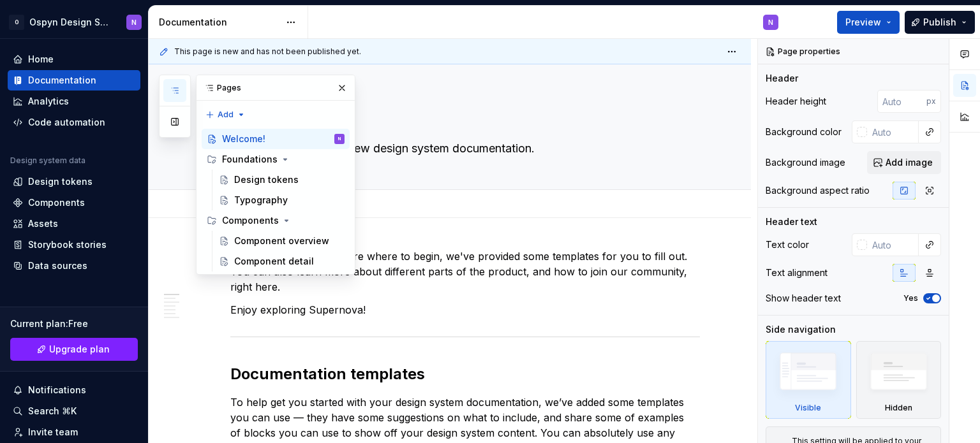 Image resolution: width=980 pixels, height=443 pixels. What do you see at coordinates (74, 324) in the screenshot?
I see `div: Current plan : Free` at bounding box center [74, 324].